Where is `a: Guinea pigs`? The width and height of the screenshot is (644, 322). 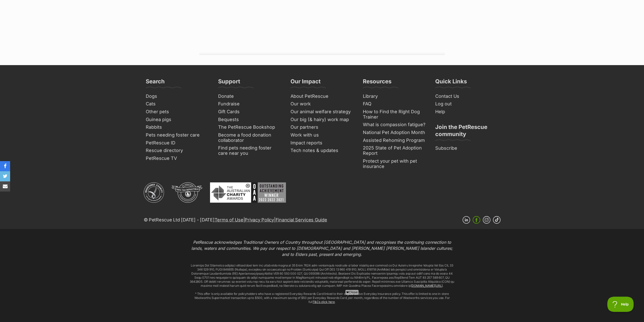
a: Guinea pigs is located at coordinates (178, 120).